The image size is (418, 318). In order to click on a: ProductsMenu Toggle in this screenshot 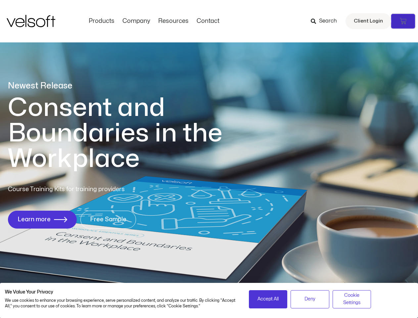, I will do `click(102, 21)`.